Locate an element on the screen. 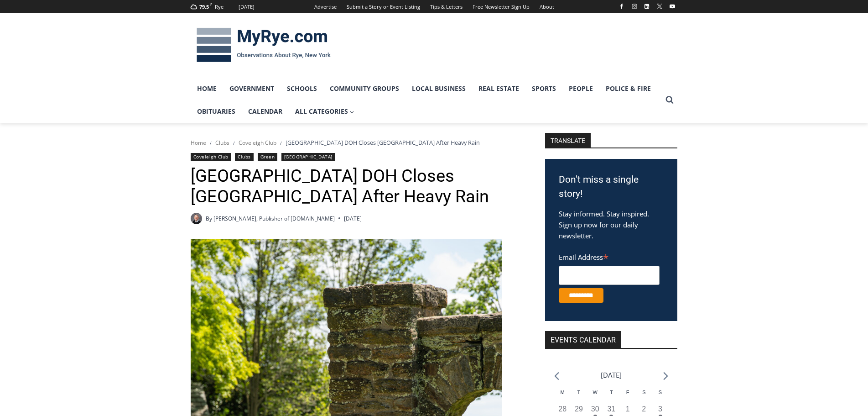 Image resolution: width=868 pixels, height=416 pixels. span: All Categories is located at coordinates (325, 112).